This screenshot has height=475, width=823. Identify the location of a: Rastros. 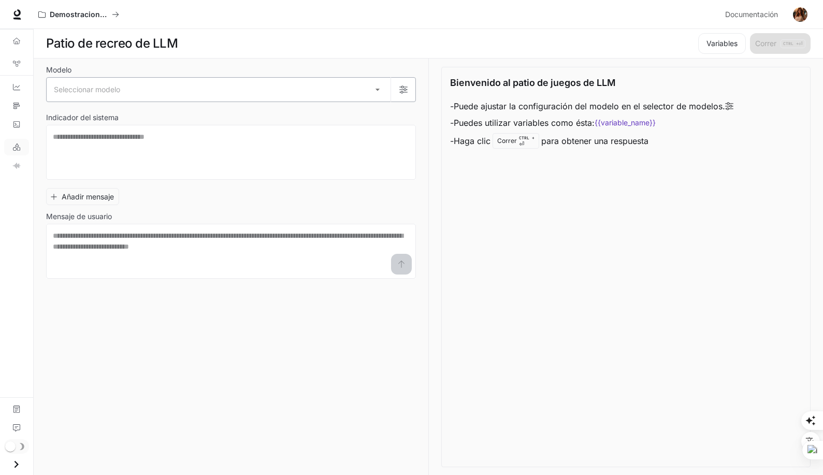
(17, 106).